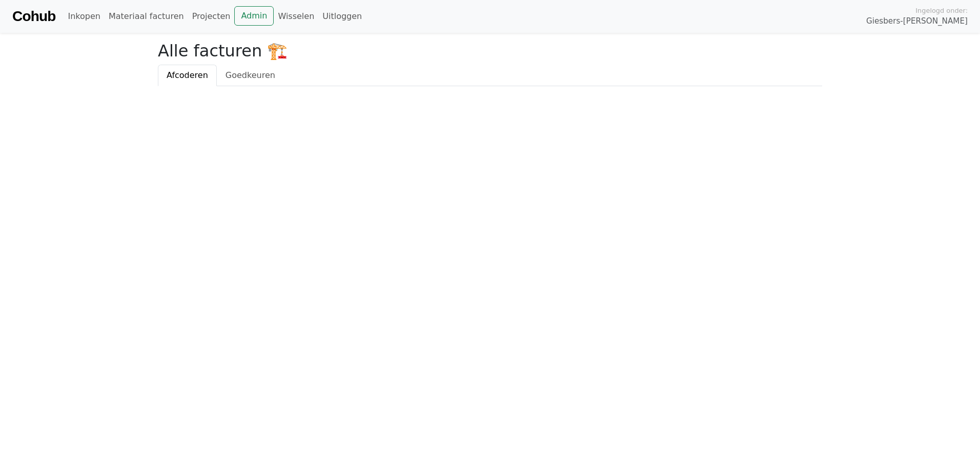  I want to click on a: Wisselen, so click(296, 17).